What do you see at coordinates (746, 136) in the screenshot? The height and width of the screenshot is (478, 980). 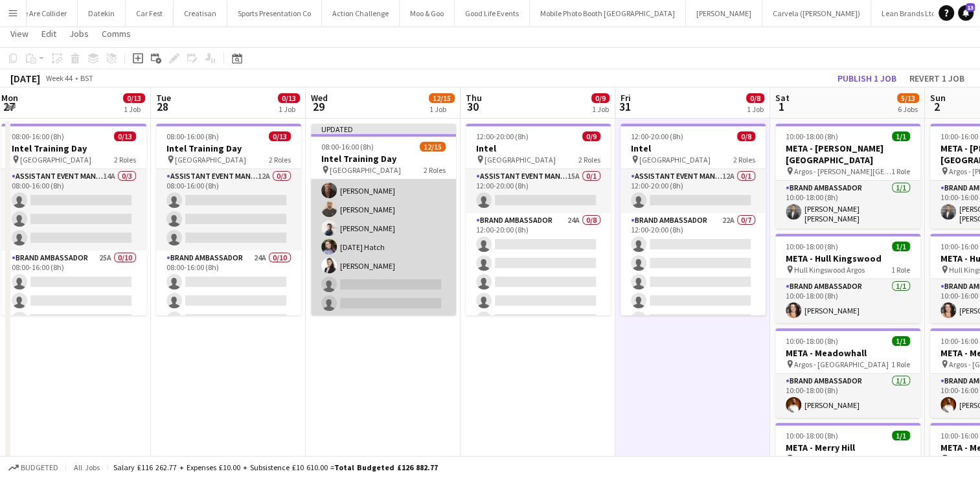 I see `span: 0/8` at bounding box center [746, 136].